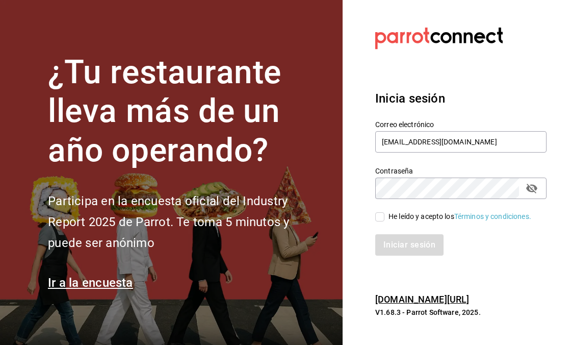  What do you see at coordinates (90, 283) in the screenshot?
I see `a: Ir a la encuesta` at bounding box center [90, 283].